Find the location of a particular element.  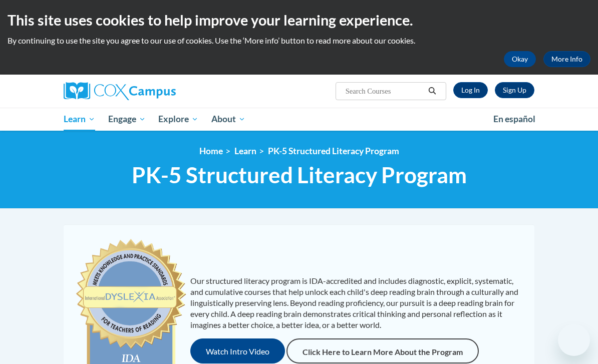

a: En español is located at coordinates (514, 120).